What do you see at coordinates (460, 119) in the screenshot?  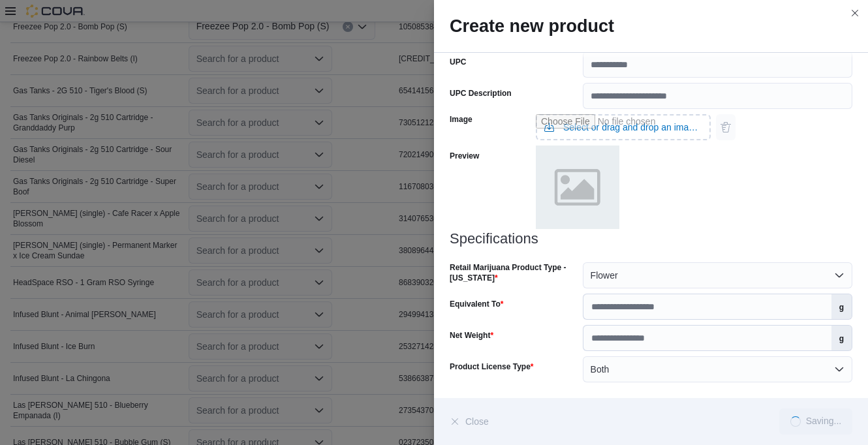 I see `label: Image` at bounding box center [460, 119].